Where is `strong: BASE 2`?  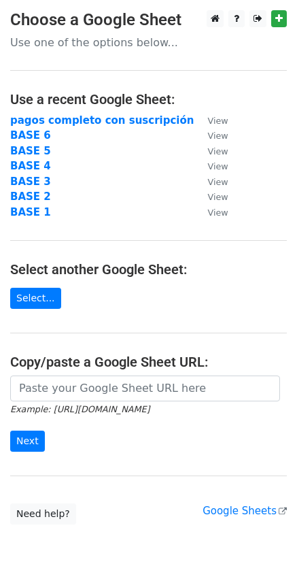 strong: BASE 2 is located at coordinates (31, 196).